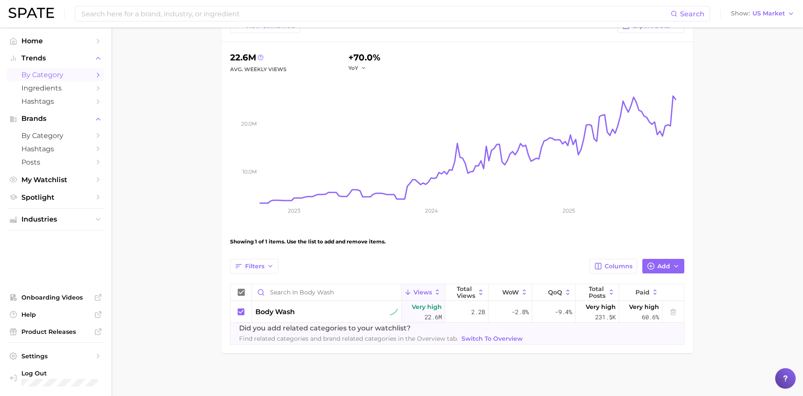 The width and height of the screenshot is (803, 396). Describe the element at coordinates (619, 266) in the screenshot. I see `span: Columns` at that location.